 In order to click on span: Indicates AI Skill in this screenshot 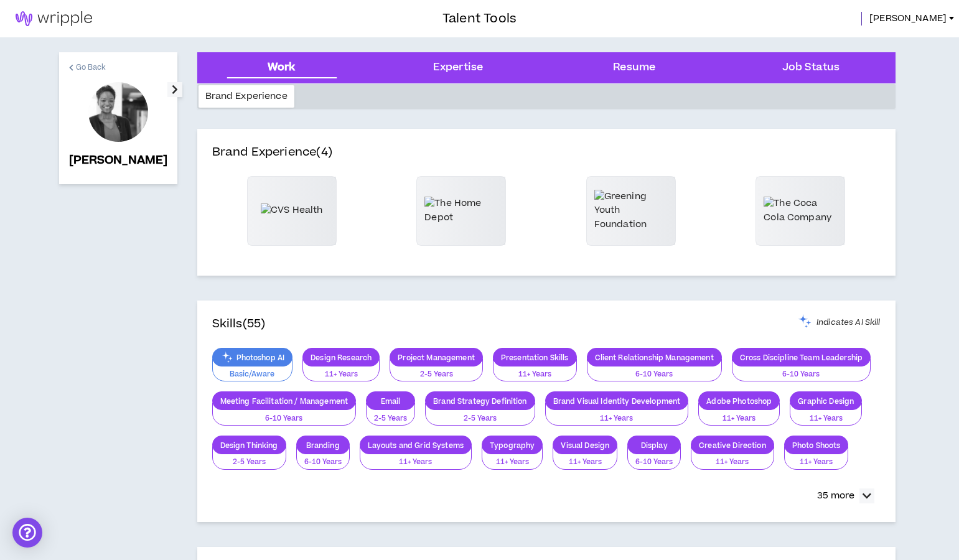, I will do `click(848, 322)`.